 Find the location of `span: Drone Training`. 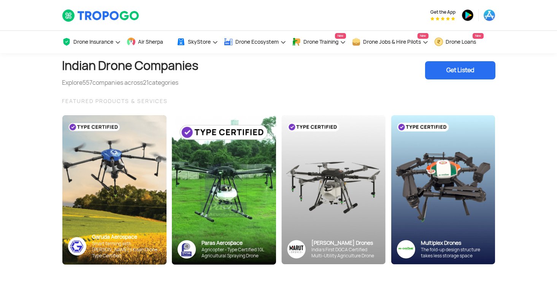

span: Drone Training is located at coordinates (321, 42).